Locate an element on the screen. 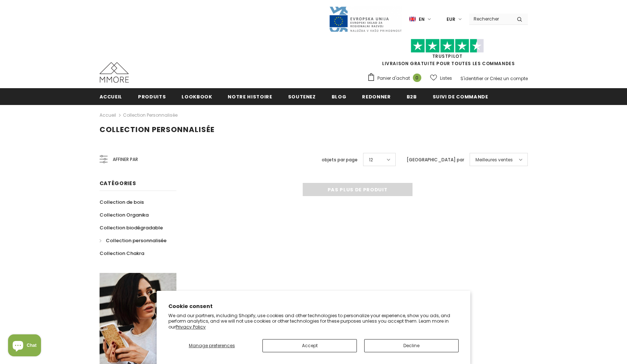 The width and height of the screenshot is (627, 364). span: Blog is located at coordinates (339, 97).